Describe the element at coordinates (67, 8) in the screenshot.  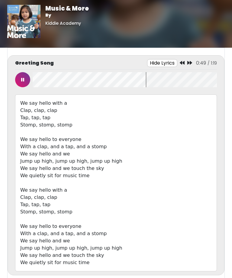
I see `h1: Music & More` at that location.